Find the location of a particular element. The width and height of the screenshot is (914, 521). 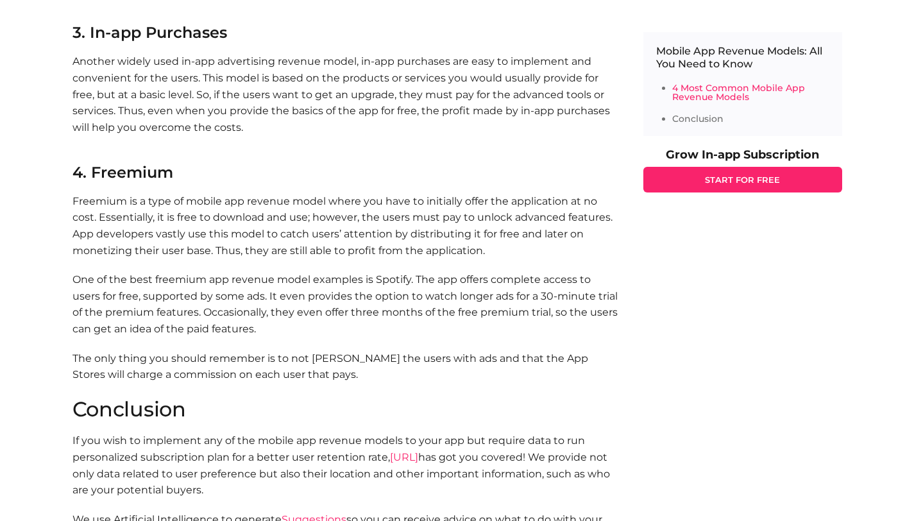

a: 4 Most Common Mobile App Revenue Models is located at coordinates (738, 92).